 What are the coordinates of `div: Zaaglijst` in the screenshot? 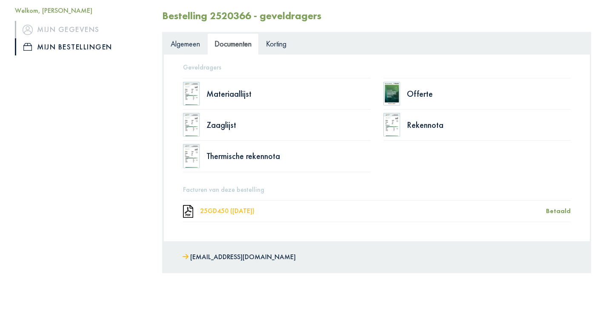 It's located at (289, 125).